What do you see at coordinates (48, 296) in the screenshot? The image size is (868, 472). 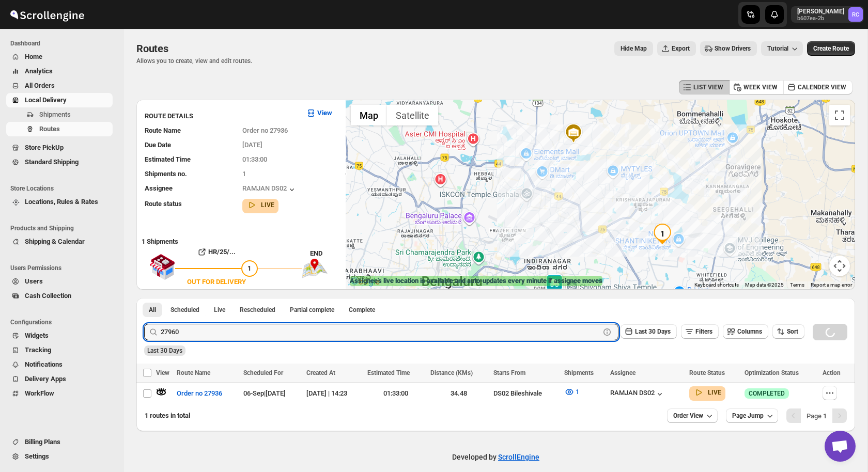 I see `span: Cash Collection` at bounding box center [48, 296].